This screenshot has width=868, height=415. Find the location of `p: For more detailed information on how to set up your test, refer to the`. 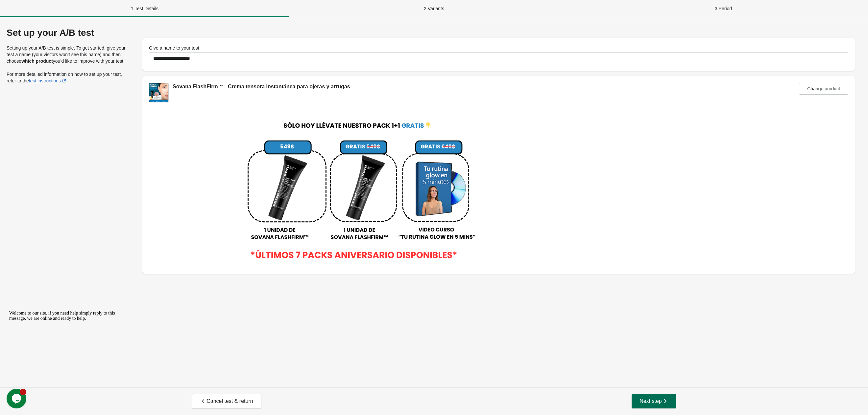

p: For more detailed information on how to set up your test, refer to the is located at coordinates (68, 78).